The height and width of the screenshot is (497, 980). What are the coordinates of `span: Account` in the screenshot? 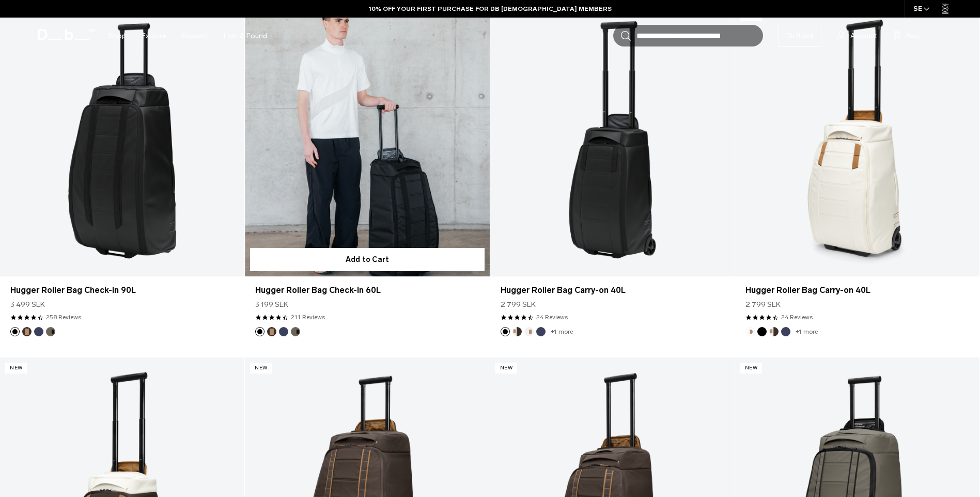 It's located at (864, 35).